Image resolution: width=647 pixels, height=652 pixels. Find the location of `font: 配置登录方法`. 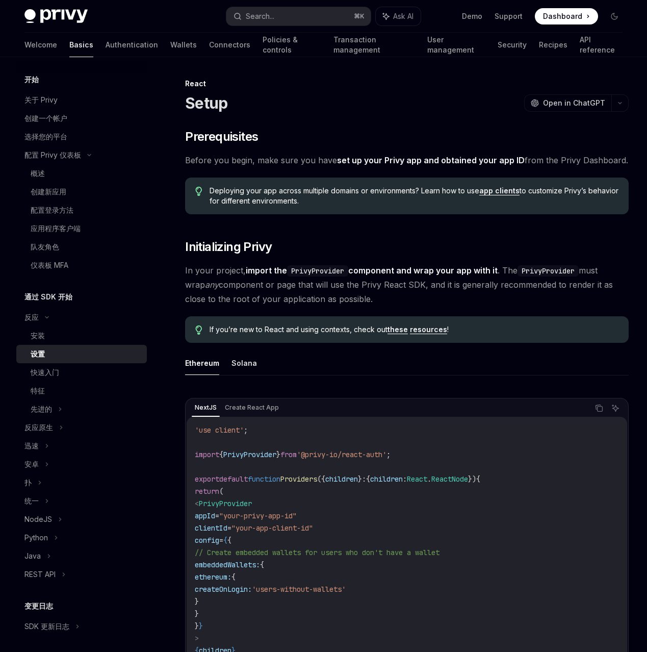

font: 配置登录方法 is located at coordinates (52, 210).